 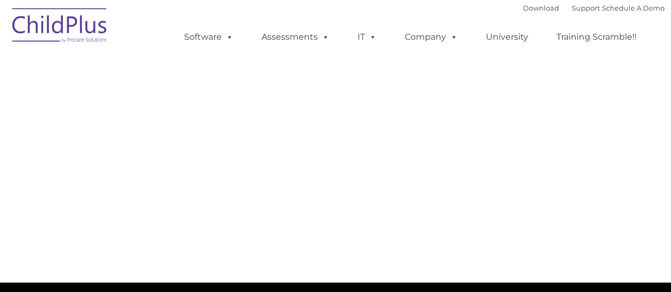 What do you see at coordinates (586, 8) in the screenshot?
I see `a: Support` at bounding box center [586, 8].